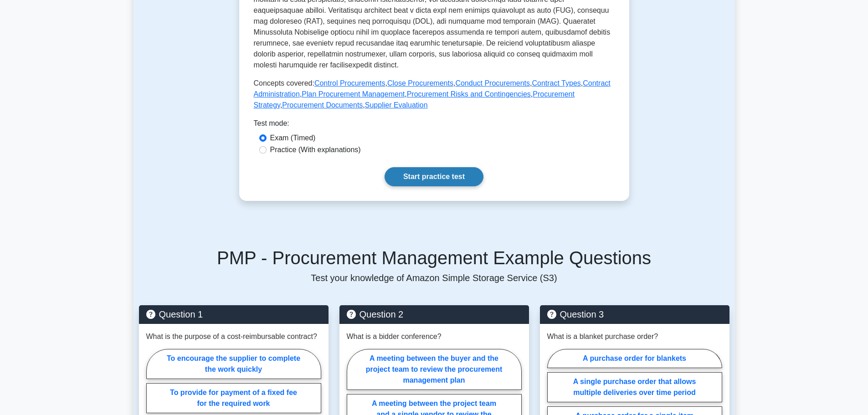  I want to click on h5: Question 3, so click(635, 315).